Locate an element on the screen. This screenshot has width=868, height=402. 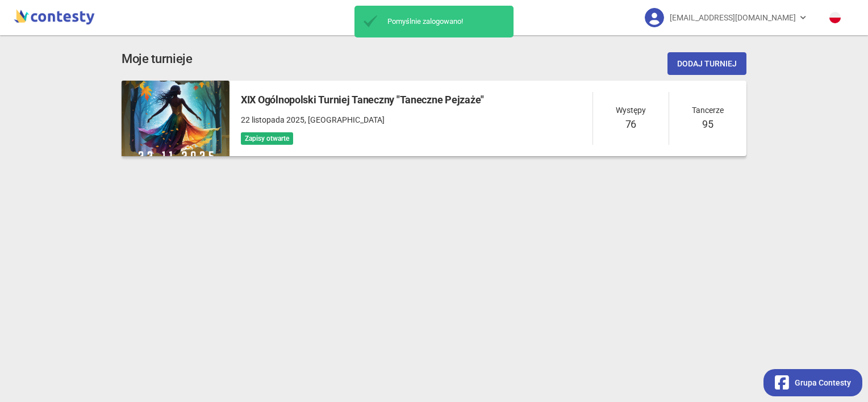
h5: XIX Ogólnopolski Turniej Taneczny "Taneczne Pejzaże" is located at coordinates (362, 100).